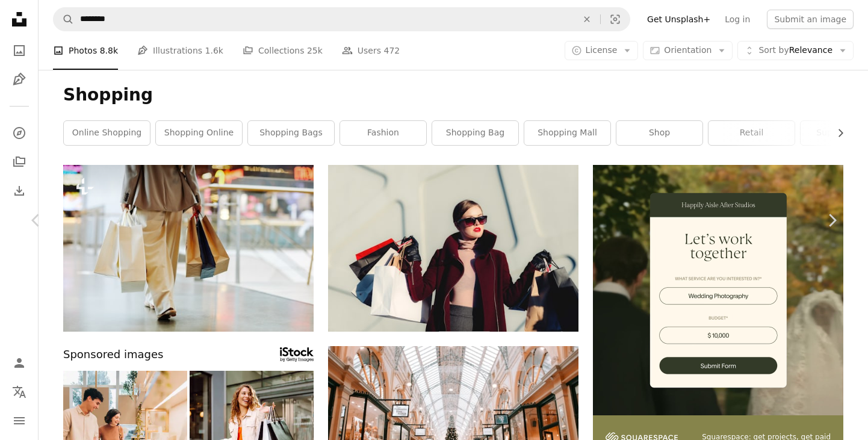 This screenshot has height=440, width=868. Describe the element at coordinates (114, 355) in the screenshot. I see `span: Sponsored images` at that location.